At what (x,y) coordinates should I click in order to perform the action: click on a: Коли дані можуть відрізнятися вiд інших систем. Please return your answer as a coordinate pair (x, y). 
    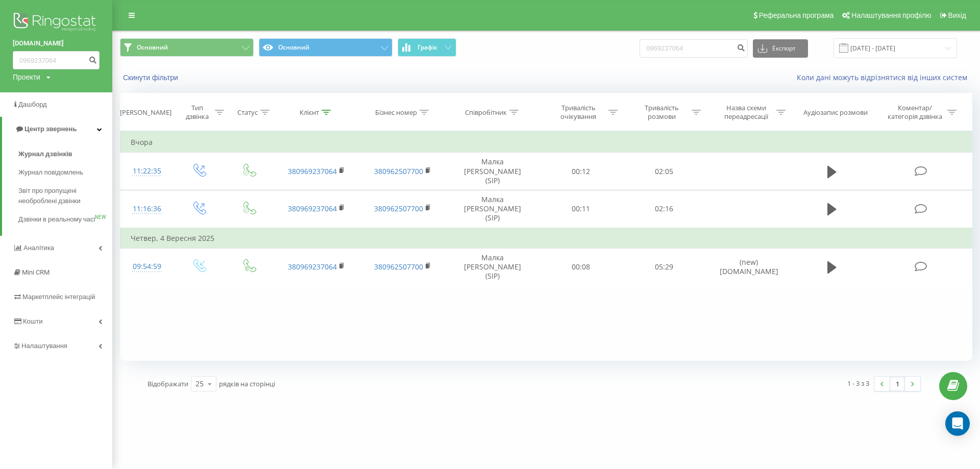
    Looking at the image, I should click on (885, 77).